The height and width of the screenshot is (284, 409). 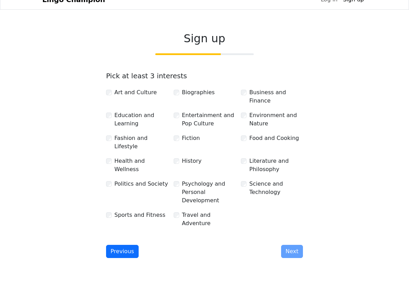 I want to click on label: Pick at least 3 interests, so click(x=147, y=76).